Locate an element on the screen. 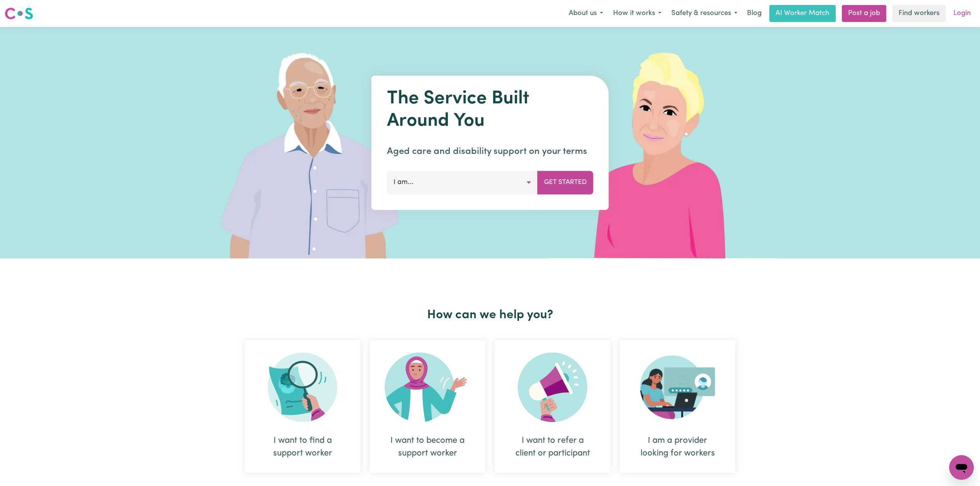 Image resolution: width=980 pixels, height=486 pixels. a: Blog is located at coordinates (754, 13).